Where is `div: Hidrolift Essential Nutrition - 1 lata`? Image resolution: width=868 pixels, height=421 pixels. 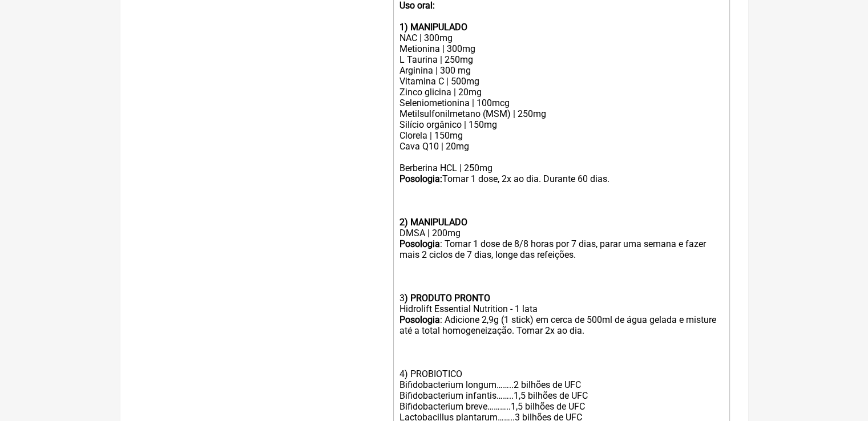
div: Hidrolift Essential Nutrition - 1 lata is located at coordinates (561, 309).